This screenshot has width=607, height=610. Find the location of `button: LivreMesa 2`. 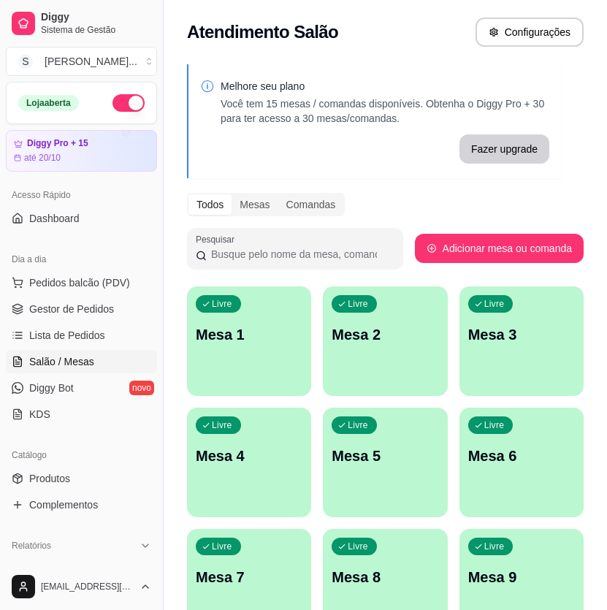

button: LivreMesa 2 is located at coordinates (385, 341).